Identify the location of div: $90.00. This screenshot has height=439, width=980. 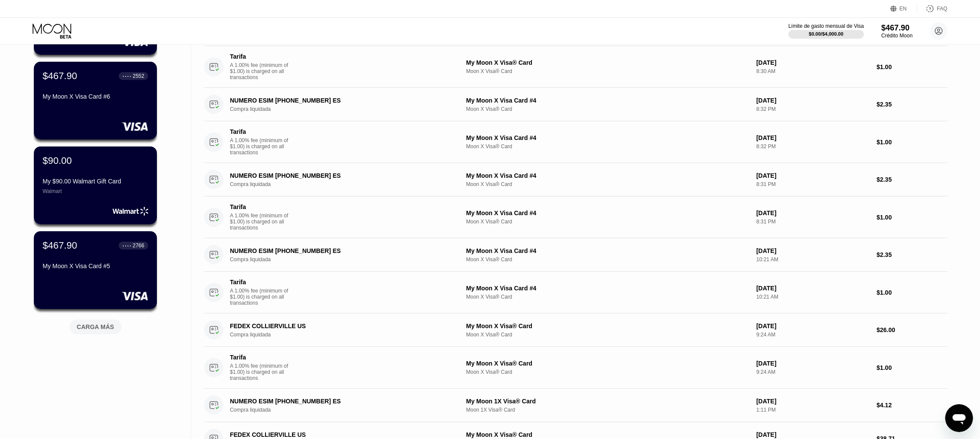
(57, 161).